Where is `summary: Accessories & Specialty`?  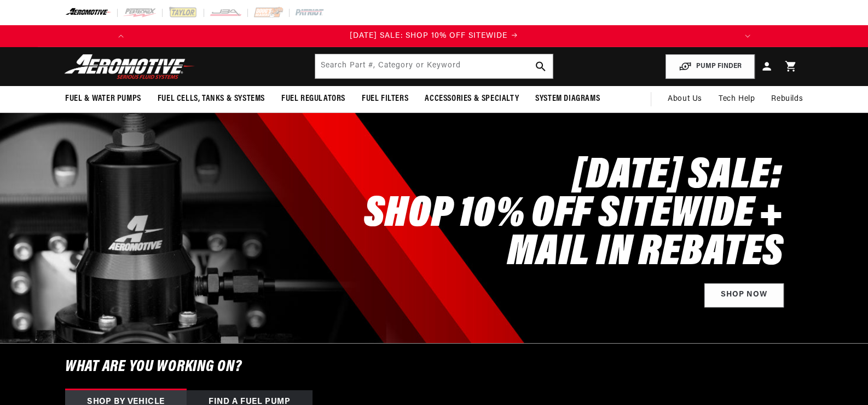 summary: Accessories & Specialty is located at coordinates (472, 99).